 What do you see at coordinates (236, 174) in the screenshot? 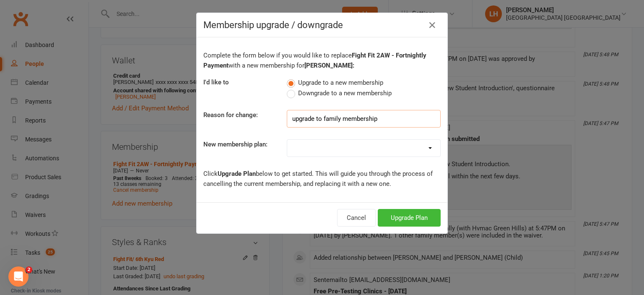
I see `b: Upgrade Plan` at bounding box center [236, 174].